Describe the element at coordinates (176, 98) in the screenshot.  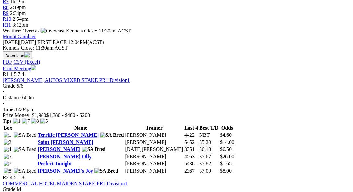
I see `div: 600m` at that location.